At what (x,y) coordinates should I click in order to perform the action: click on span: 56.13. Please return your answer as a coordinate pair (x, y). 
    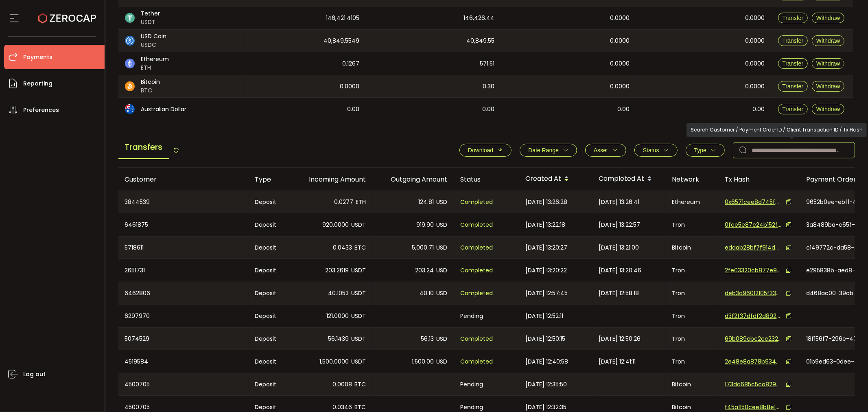
    Looking at the image, I should click on (428, 339).